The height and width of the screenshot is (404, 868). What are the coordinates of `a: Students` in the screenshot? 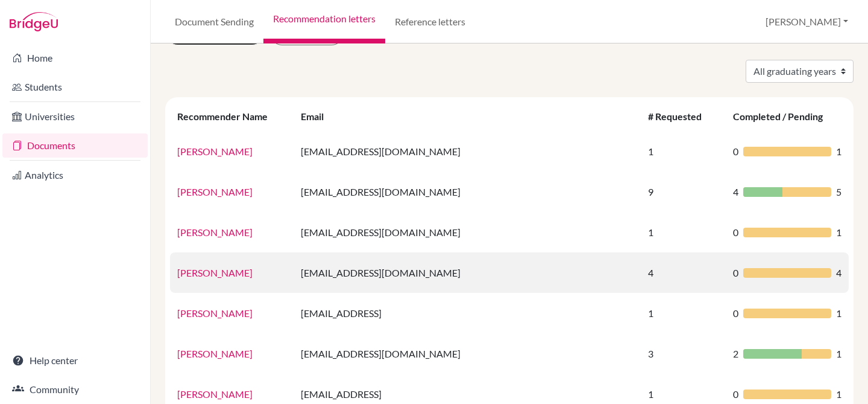 It's located at (75, 87).